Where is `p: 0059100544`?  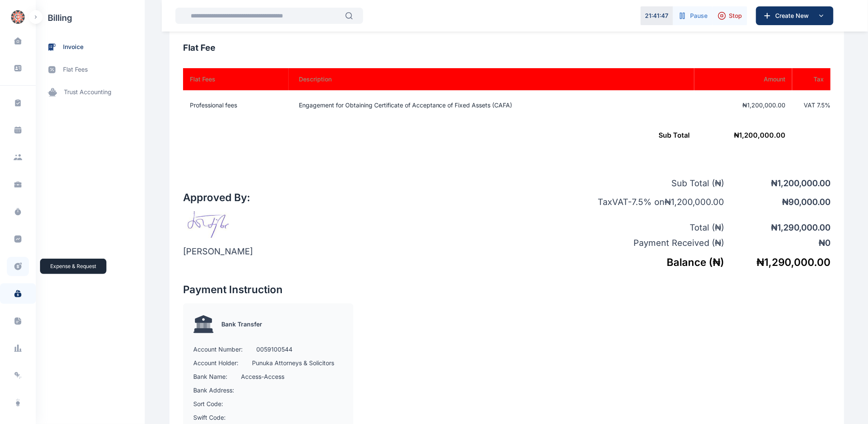
p: 0059100544 is located at coordinates (274, 349).